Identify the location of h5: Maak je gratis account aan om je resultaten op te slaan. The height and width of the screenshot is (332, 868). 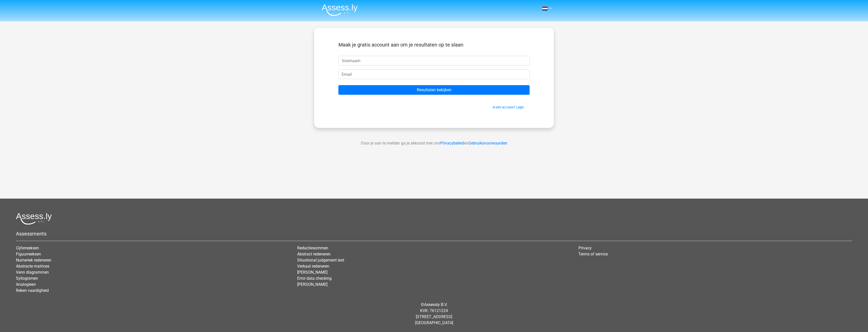
(434, 44).